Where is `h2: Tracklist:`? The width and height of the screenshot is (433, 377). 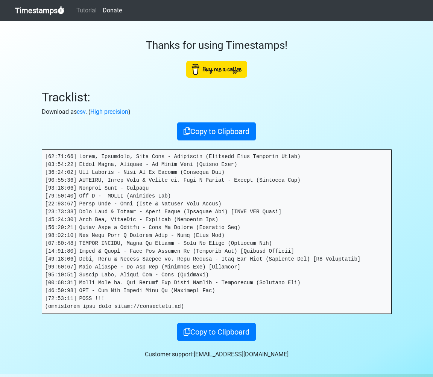
h2: Tracklist: is located at coordinates (217, 97).